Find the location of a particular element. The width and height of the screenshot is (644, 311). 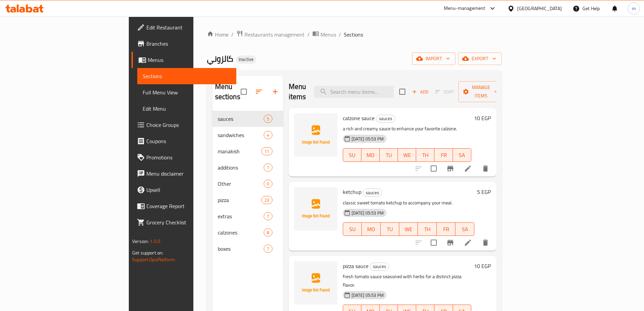

span: Get support on: is located at coordinates (148, 252).